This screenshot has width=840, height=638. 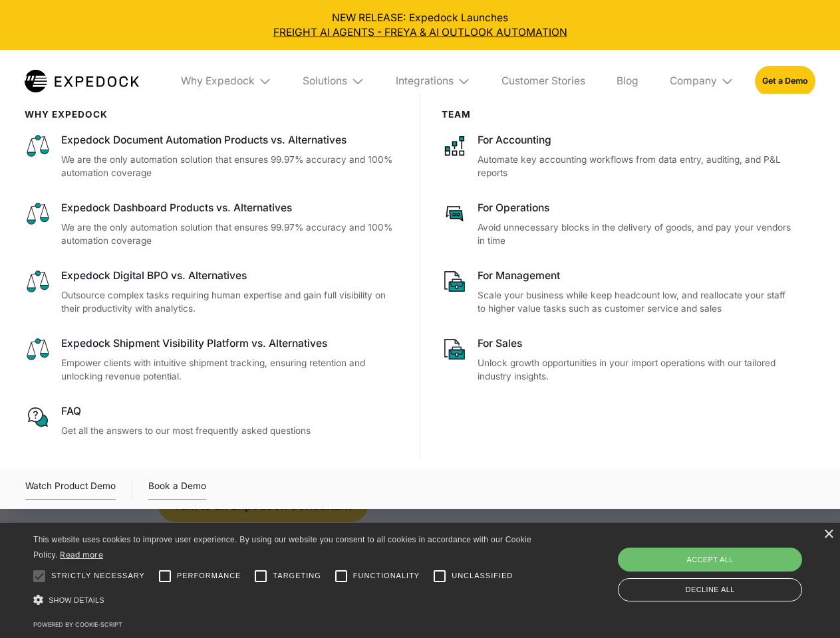 I want to click on a: For OperationsAvoid unnecessary blocks in the delivery of goods, and pay your vendors in time, so click(x=618, y=224).